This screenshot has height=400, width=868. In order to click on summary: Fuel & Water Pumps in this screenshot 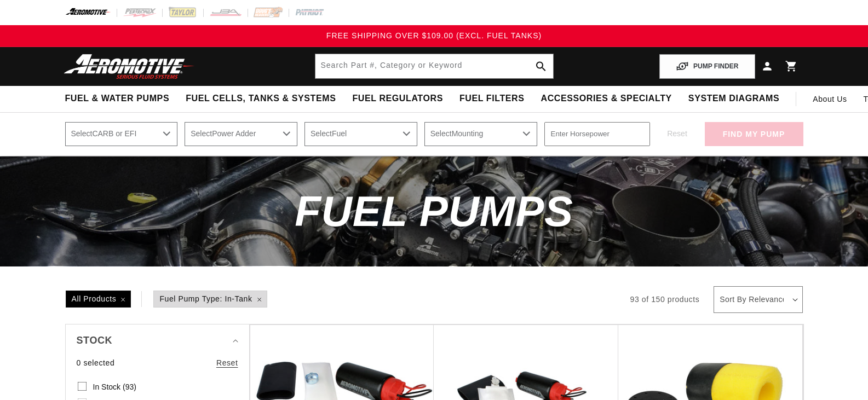, I will do `click(117, 98)`.